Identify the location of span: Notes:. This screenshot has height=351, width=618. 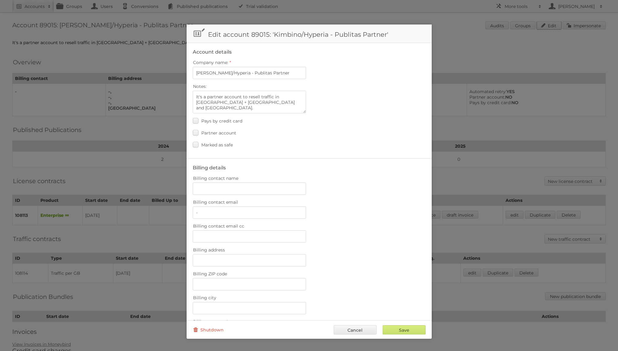
(200, 86).